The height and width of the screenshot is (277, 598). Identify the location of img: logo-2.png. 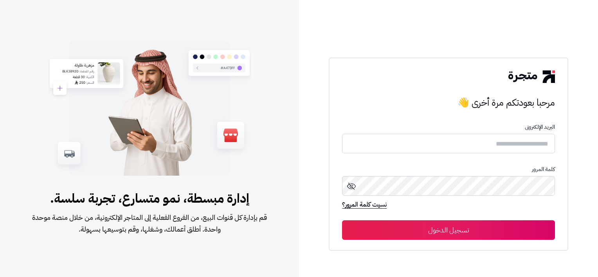
(532, 77).